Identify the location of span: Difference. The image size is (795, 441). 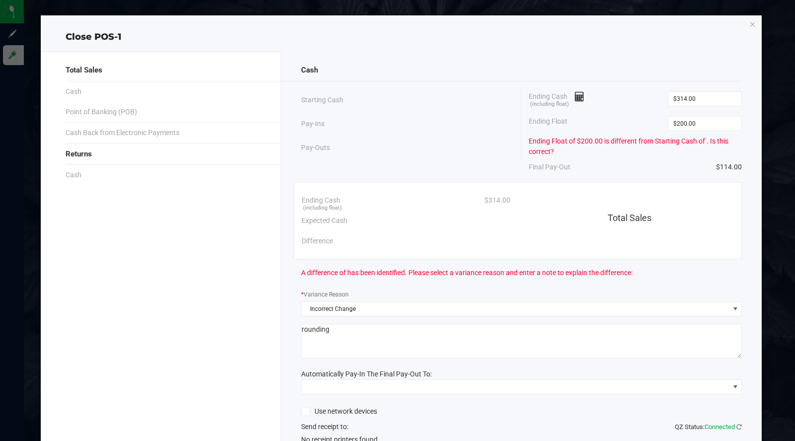
(317, 241).